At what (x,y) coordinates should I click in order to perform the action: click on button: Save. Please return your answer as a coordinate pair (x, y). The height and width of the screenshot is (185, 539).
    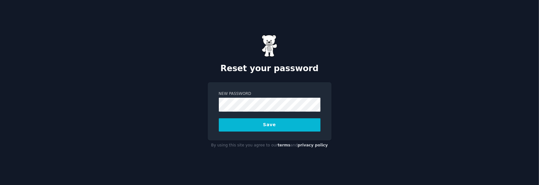
    Looking at the image, I should click on (270, 125).